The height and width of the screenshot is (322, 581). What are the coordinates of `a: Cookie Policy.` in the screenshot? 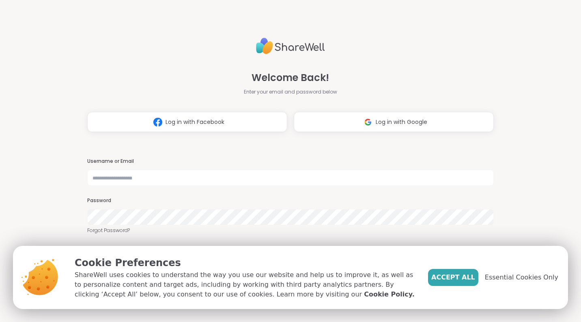 It's located at (389, 295).